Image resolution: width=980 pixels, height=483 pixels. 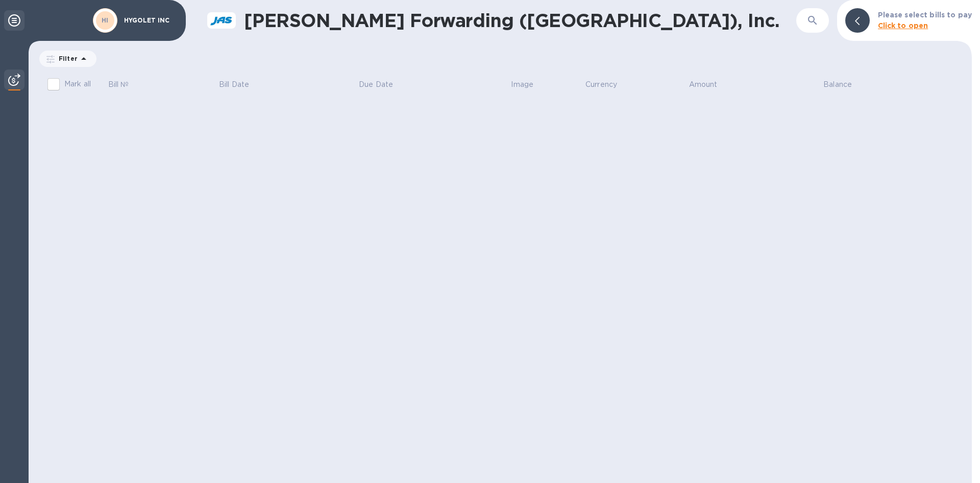 What do you see at coordinates (844, 84) in the screenshot?
I see `span: Balance` at bounding box center [844, 84].